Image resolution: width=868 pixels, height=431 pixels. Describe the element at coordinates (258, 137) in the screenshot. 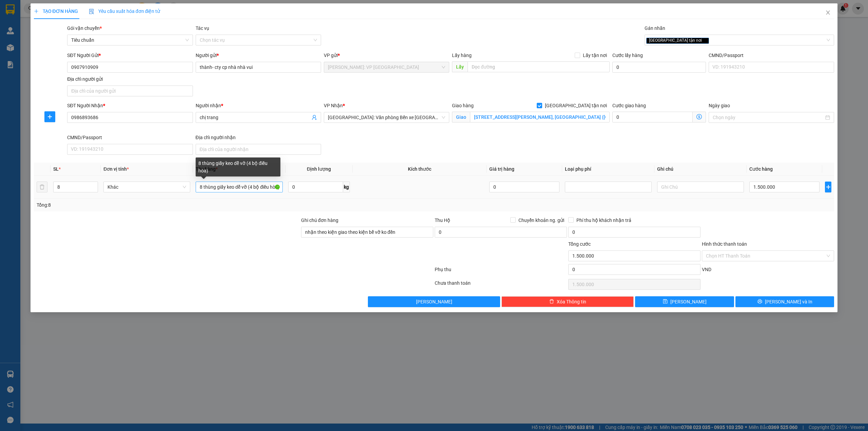

I see `div: Địa chỉ người nhận` at that location.